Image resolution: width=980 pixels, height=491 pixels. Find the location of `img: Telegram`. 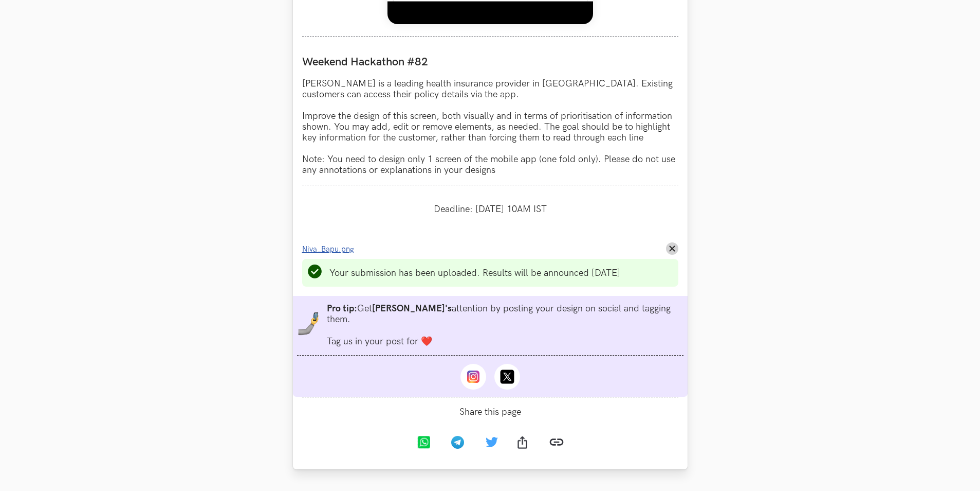

img: Telegram is located at coordinates (457, 442).